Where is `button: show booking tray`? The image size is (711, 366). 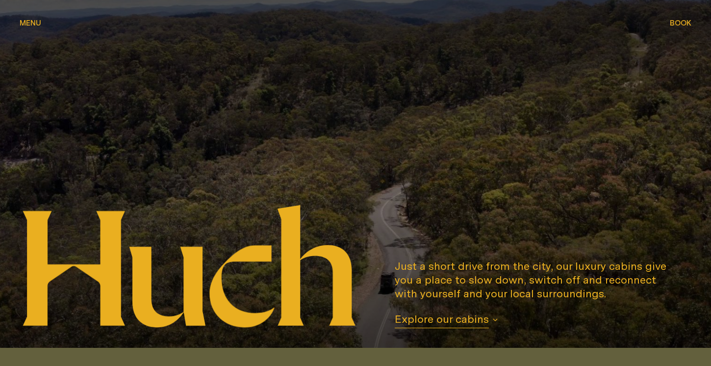
button: show booking tray is located at coordinates (681, 24).